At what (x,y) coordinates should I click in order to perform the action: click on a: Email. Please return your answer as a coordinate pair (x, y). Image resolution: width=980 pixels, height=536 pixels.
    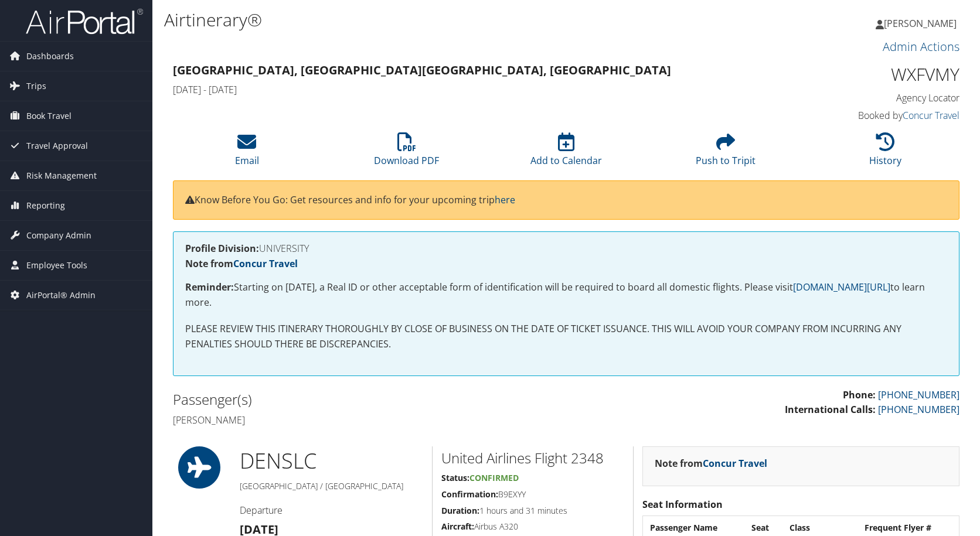
    Looking at the image, I should click on (247, 153).